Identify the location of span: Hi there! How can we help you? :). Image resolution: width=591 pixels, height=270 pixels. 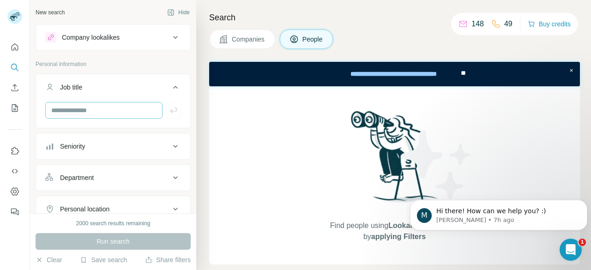
(85, 30).